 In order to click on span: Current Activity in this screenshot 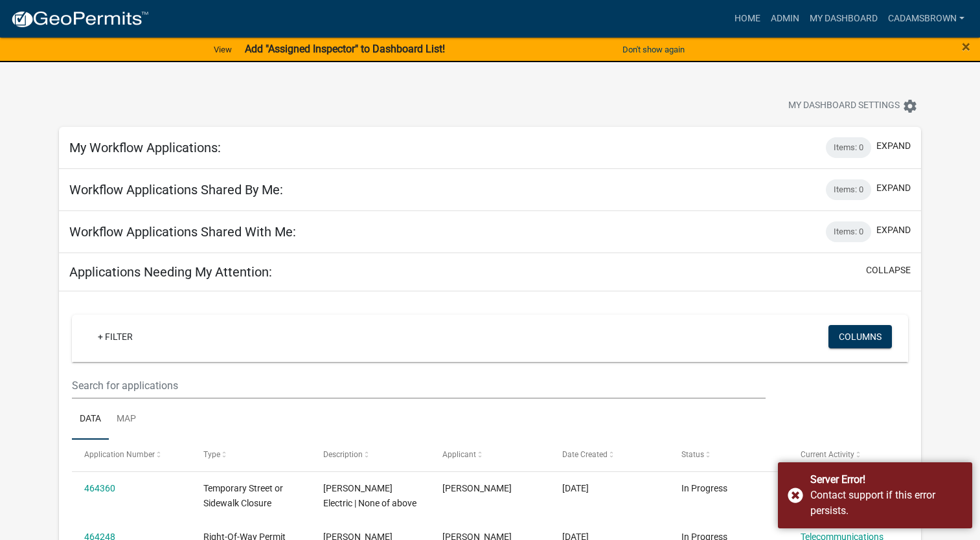, I will do `click(827, 454)`.